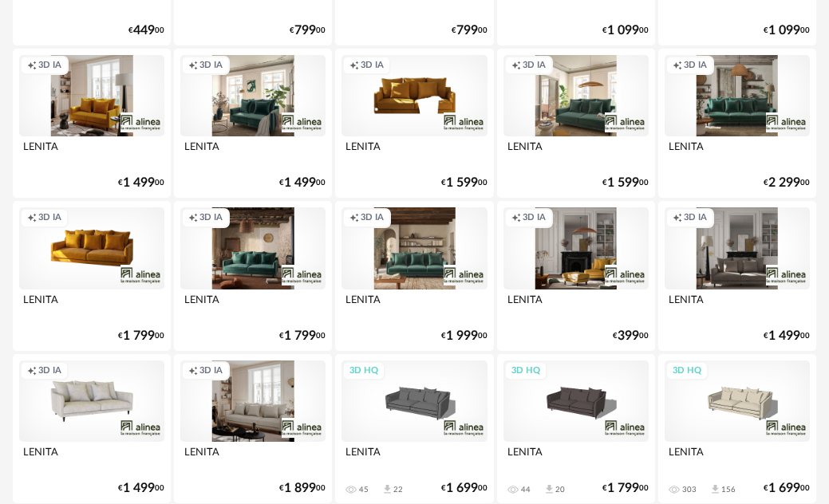  I want to click on a: Creation icon 3D IA LENITA €1 99900, so click(414, 275).